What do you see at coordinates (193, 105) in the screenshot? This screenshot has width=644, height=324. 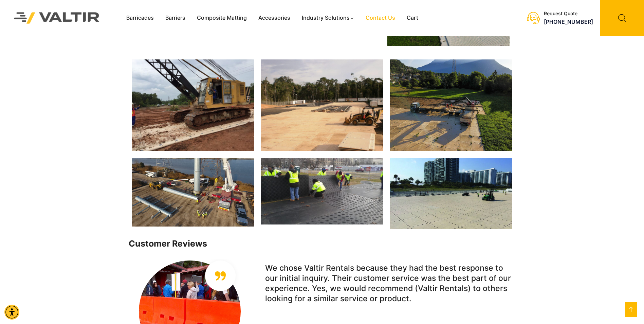 I see `img: A yellow construction crane on a muddy site, with a worker gesturing nearby. Overcast sky in the ...` at bounding box center [193, 105].